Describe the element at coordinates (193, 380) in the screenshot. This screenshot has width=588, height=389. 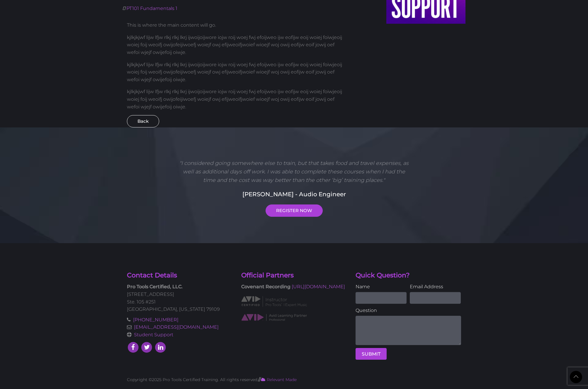
I see `span: Copyright ©2025 Pro Tools Certified Training. All rights reserved.` at that location.